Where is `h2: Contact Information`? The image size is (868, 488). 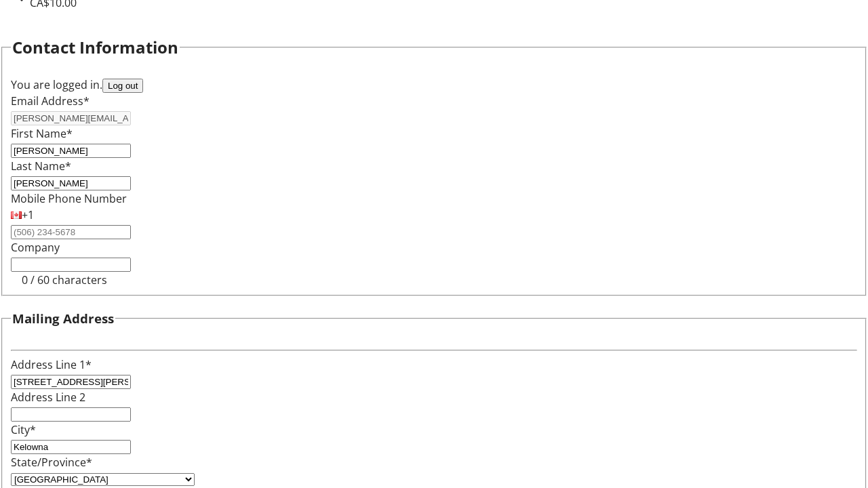 h2: Contact Information is located at coordinates (95, 47).